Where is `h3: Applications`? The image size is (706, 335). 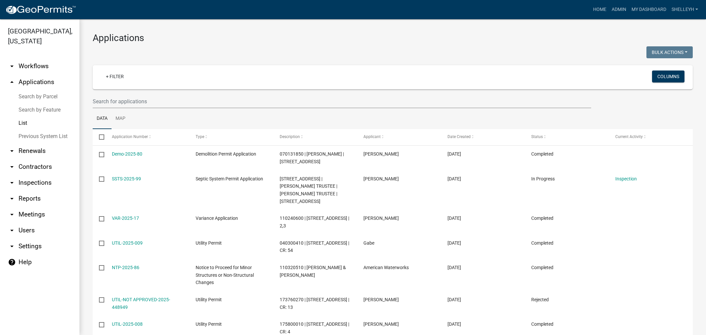 h3: Applications is located at coordinates (392, 38).